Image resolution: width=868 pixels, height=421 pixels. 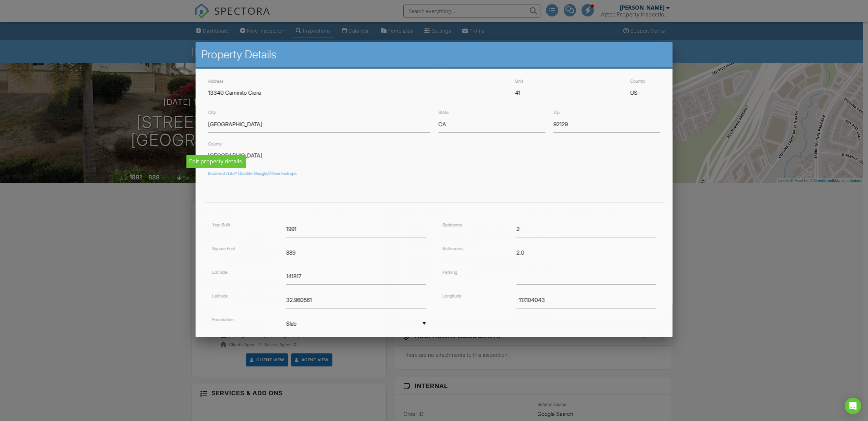 I want to click on label: Bathrooms, so click(x=453, y=248).